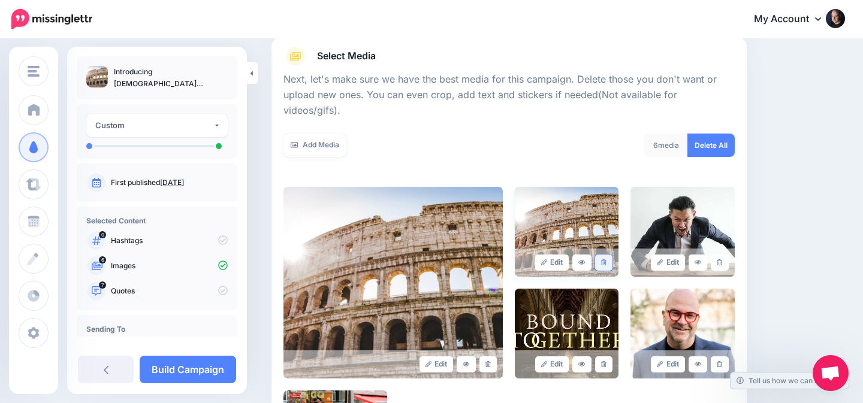 This screenshot has width=863, height=403. I want to click on p: First published, so click(169, 183).